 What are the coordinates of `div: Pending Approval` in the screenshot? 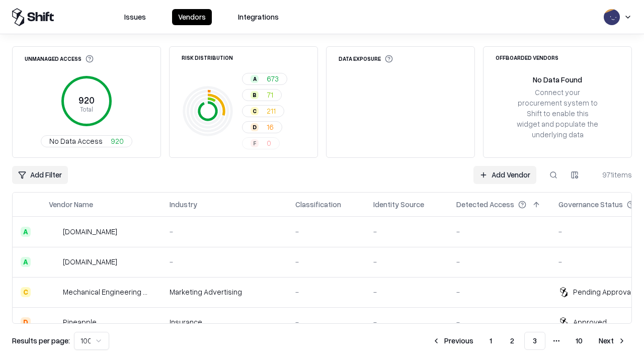 It's located at (603, 291).